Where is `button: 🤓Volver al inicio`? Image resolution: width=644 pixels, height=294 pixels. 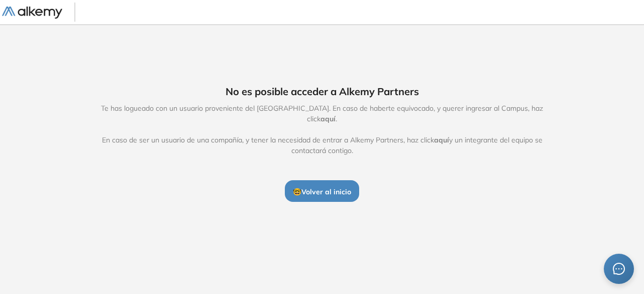 button: 🤓Volver al inicio is located at coordinates (322, 191).